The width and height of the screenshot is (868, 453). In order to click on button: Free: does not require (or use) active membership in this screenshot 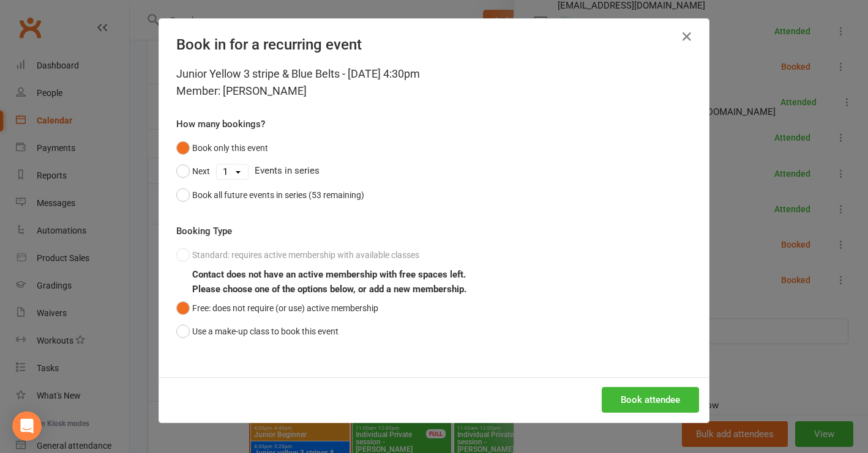, I will do `click(277, 308)`.